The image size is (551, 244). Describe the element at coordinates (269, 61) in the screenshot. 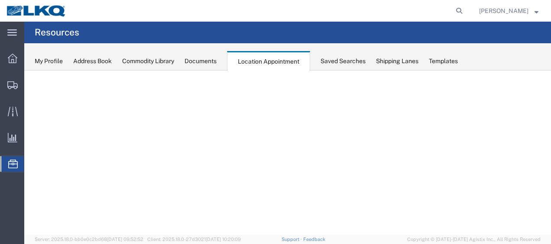

I see `div: Location Appointment` at that location.